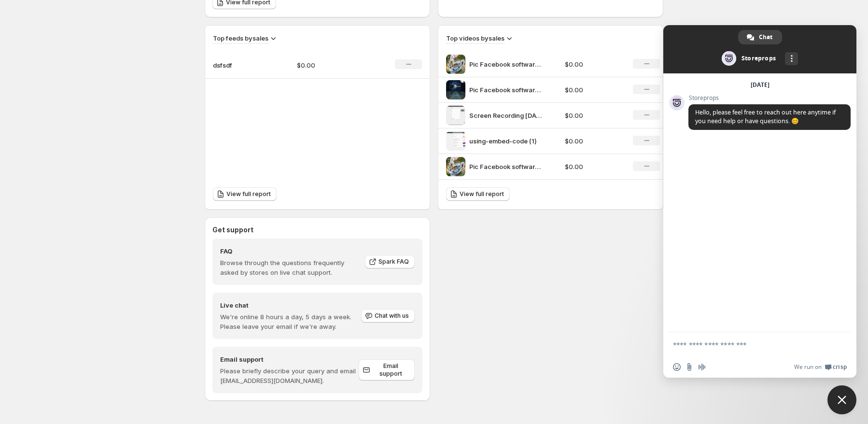  What do you see at coordinates (506, 141) in the screenshot?
I see `p: using-embed-code (1)` at bounding box center [506, 141].